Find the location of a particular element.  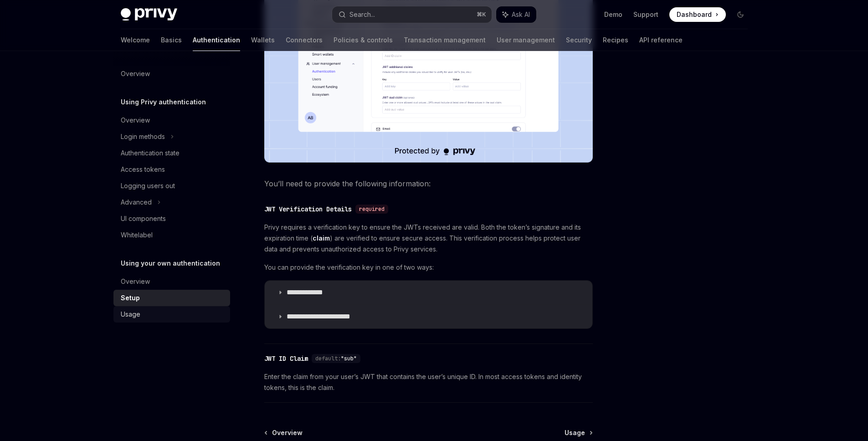

a: Connectors is located at coordinates (304, 40).